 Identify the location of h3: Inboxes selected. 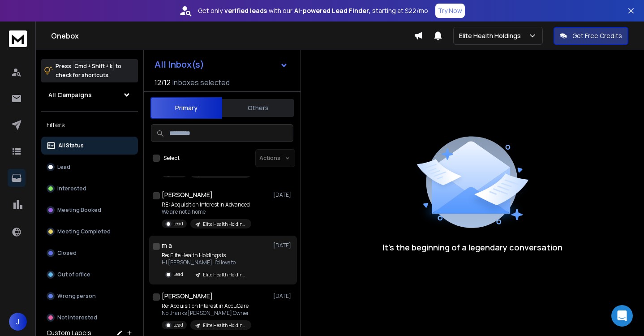
(201, 83).